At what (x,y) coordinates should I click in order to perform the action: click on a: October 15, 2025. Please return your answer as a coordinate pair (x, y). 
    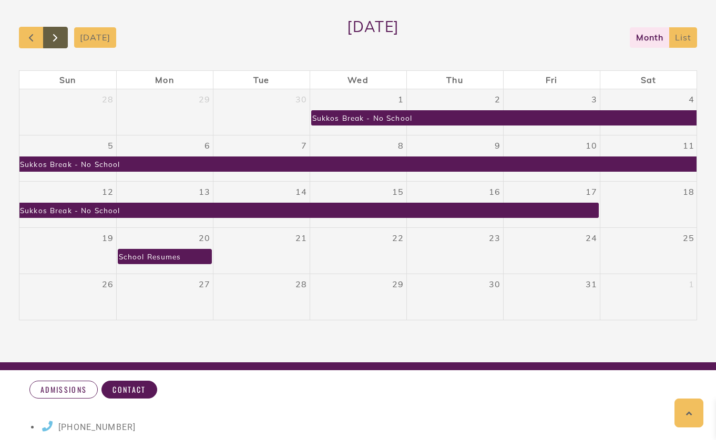
    Looking at the image, I should click on (398, 192).